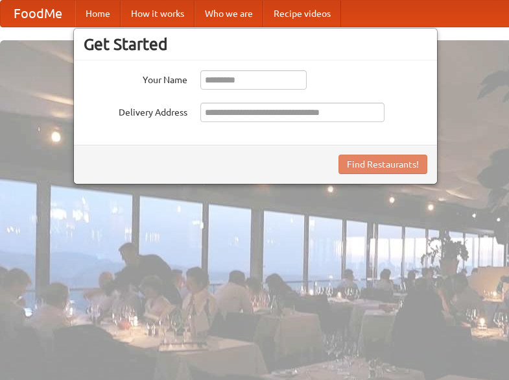  Describe the element at coordinates (256, 44) in the screenshot. I see `h3: Get Started` at that location.